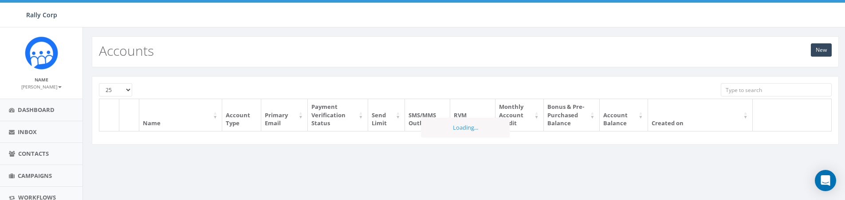 This screenshot has width=845, height=200. I want to click on span: Rally Corp, so click(42, 15).